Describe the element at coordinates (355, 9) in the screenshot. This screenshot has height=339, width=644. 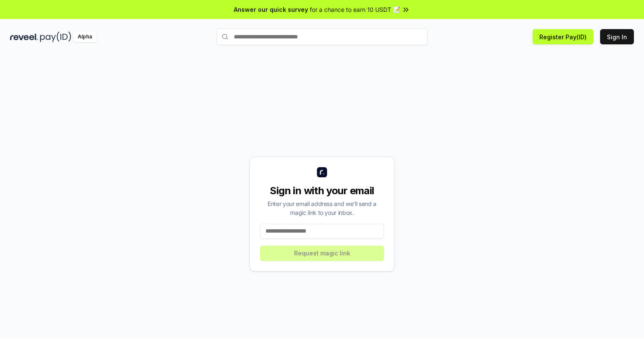
I see `span: for a chance to earn 10 USDT 📝` at that location.